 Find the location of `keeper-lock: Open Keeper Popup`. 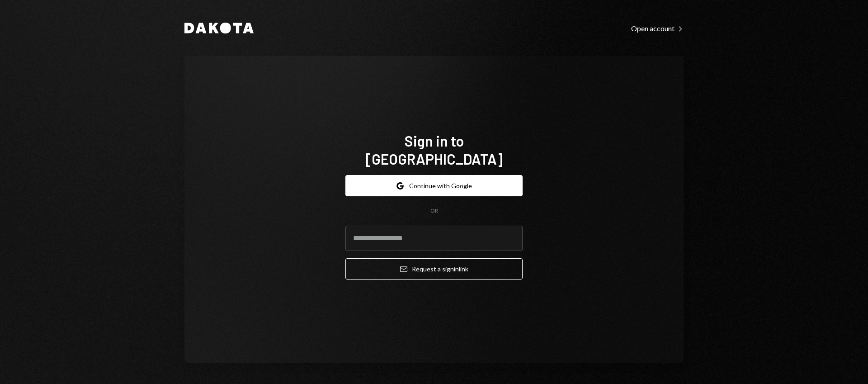

keeper-lock: Open Keeper Popup is located at coordinates (511, 239).